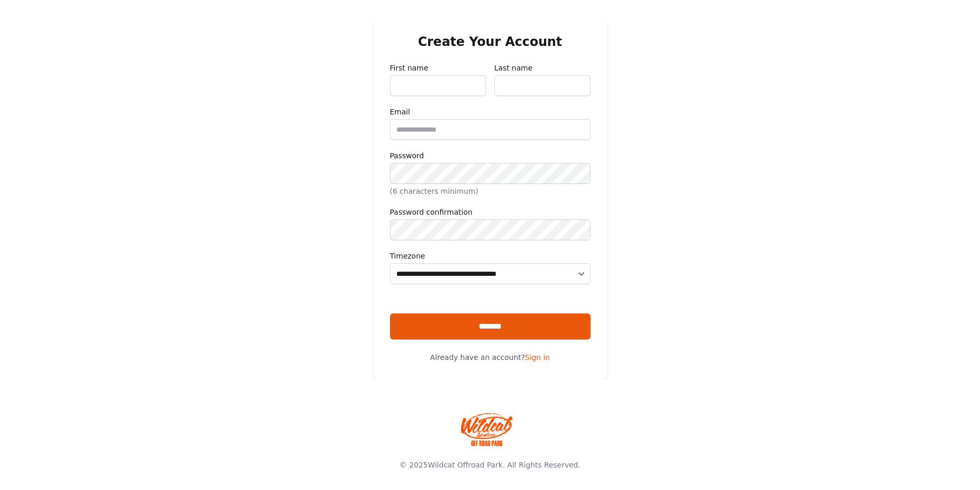 The height and width of the screenshot is (490, 980). What do you see at coordinates (543, 68) in the screenshot?
I see `label: Last name` at bounding box center [543, 68].